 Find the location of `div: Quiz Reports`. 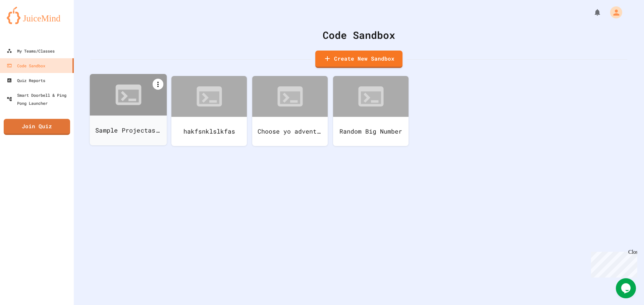

div: Quiz Reports is located at coordinates (26, 80).